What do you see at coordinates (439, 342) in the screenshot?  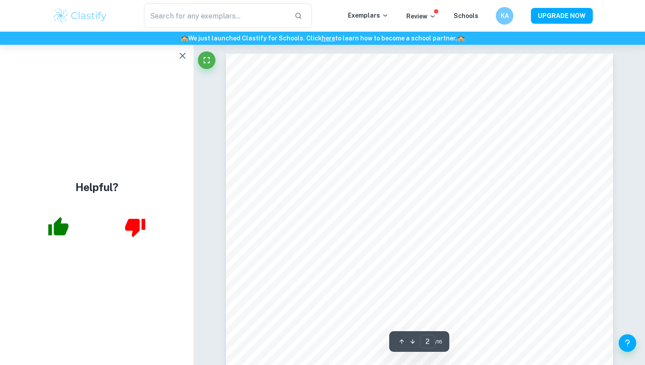 I see `span: / 16` at bounding box center [439, 342].